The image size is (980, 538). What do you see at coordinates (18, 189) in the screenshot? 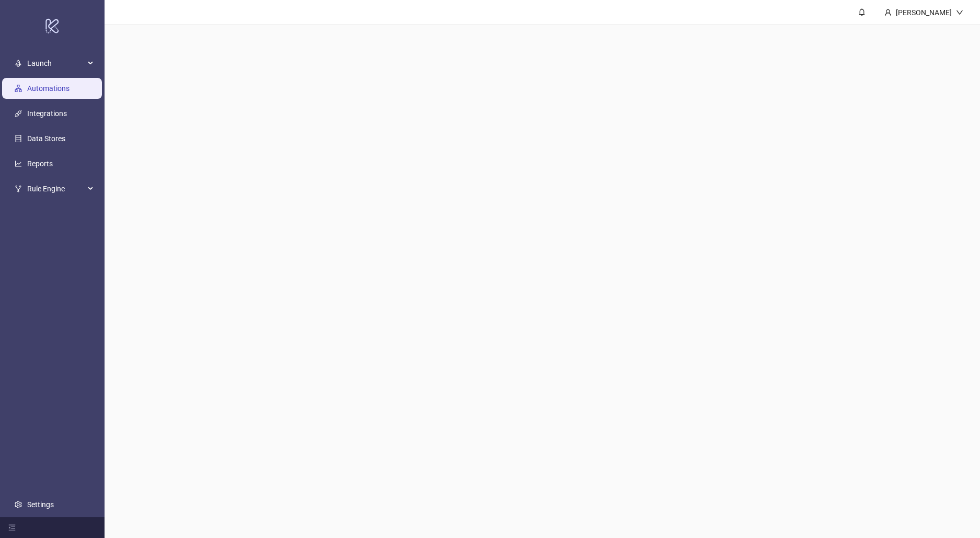
I see `span: fork` at bounding box center [18, 189].